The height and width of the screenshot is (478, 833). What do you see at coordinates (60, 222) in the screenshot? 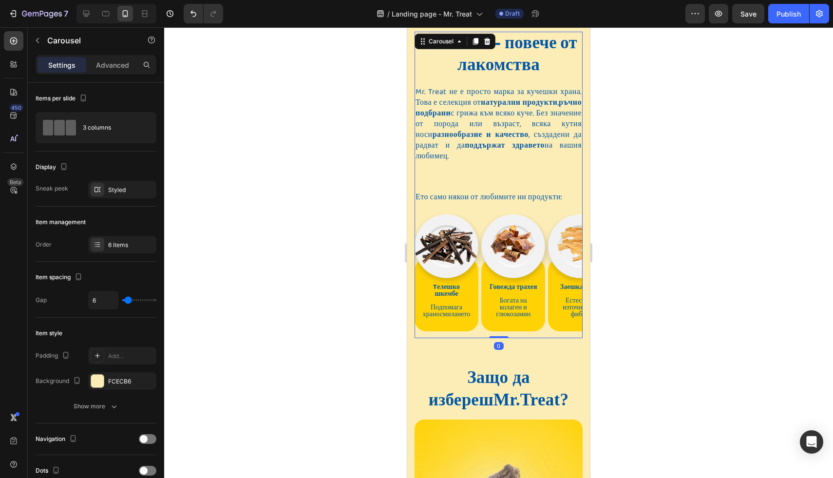
I see `div: Item management` at bounding box center [60, 222].